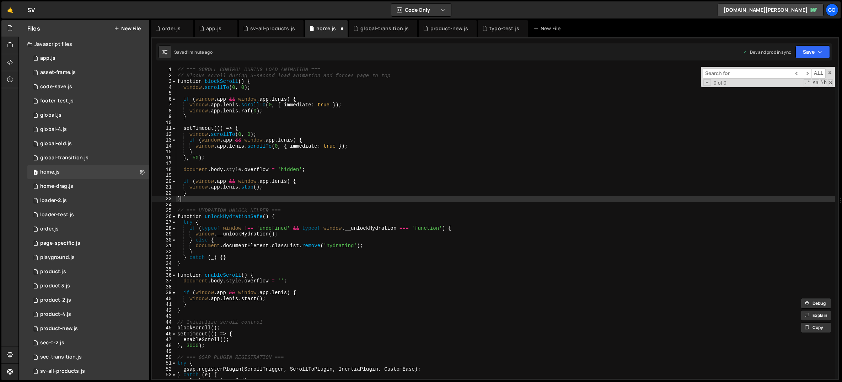 Image resolution: width=842 pixels, height=382 pixels. I want to click on div: 2, so click(164, 76).